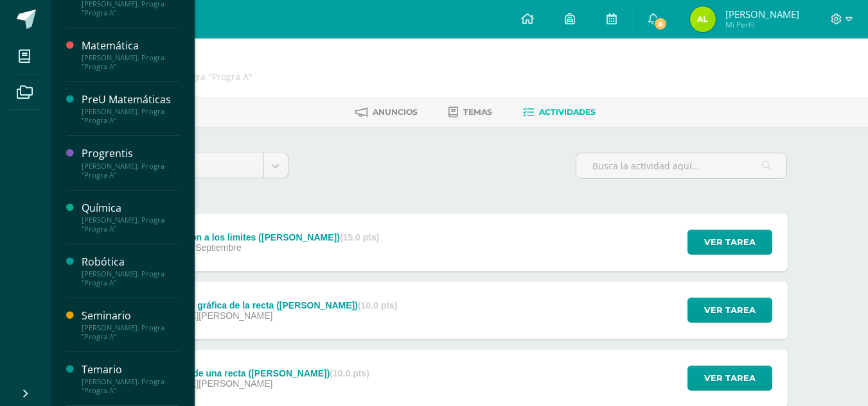 The image size is (868, 406). I want to click on span: Actividades, so click(567, 111).